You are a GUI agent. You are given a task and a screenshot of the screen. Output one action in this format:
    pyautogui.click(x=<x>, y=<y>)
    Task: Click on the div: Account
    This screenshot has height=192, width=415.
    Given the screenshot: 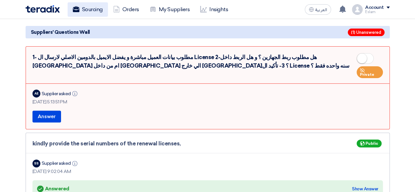 What is the action you would take?
    pyautogui.click(x=374, y=8)
    